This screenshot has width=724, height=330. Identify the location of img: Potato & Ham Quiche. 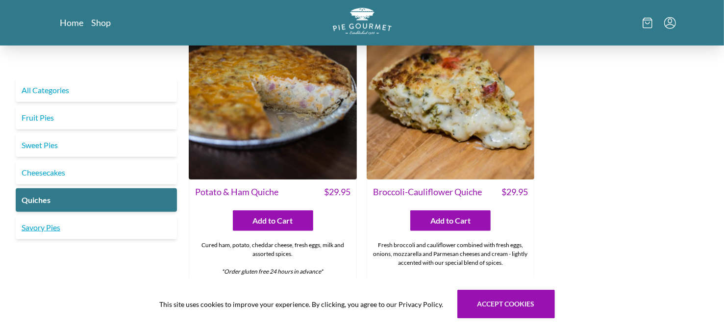
(273, 95).